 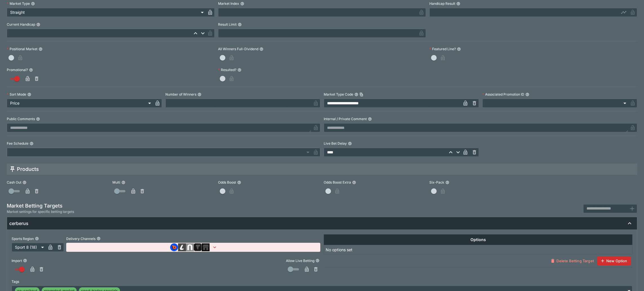 What do you see at coordinates (227, 182) in the screenshot?
I see `p: Odds Boost` at bounding box center [227, 182].